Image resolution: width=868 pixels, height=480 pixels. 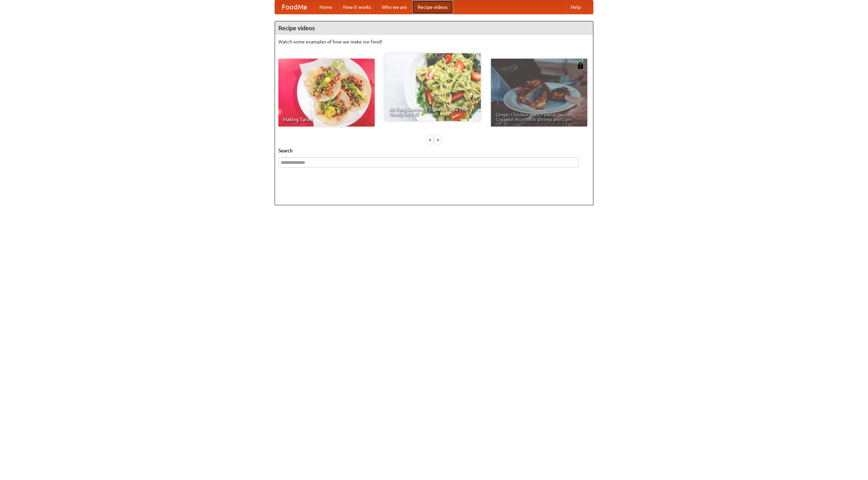 I want to click on img: 483408.png, so click(x=581, y=66).